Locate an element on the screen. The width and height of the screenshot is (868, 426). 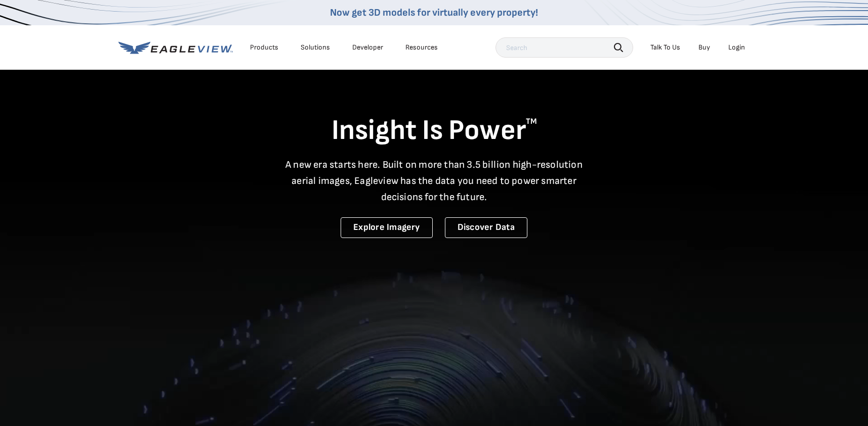
a: Discover Data is located at coordinates (486, 227).